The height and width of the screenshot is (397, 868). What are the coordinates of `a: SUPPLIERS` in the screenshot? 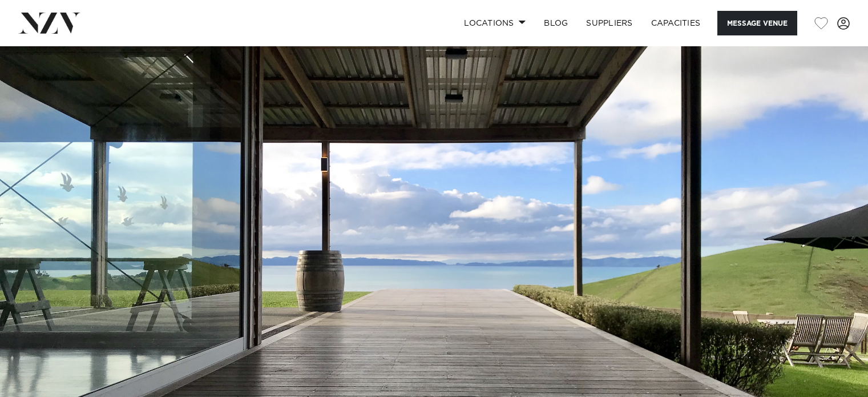 It's located at (609, 23).